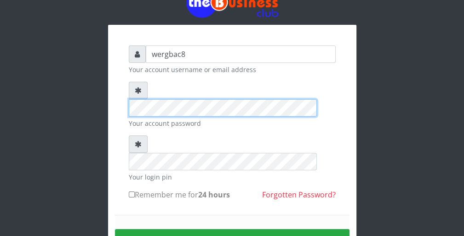 The width and height of the screenshot is (464, 236). What do you see at coordinates (232, 123) in the screenshot?
I see `small: Your account password` at bounding box center [232, 123].